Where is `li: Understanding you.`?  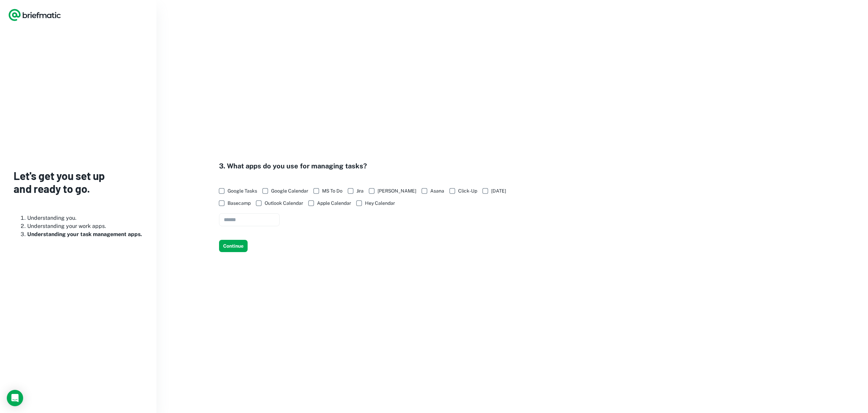
li: Understanding you. is located at coordinates (85, 218).